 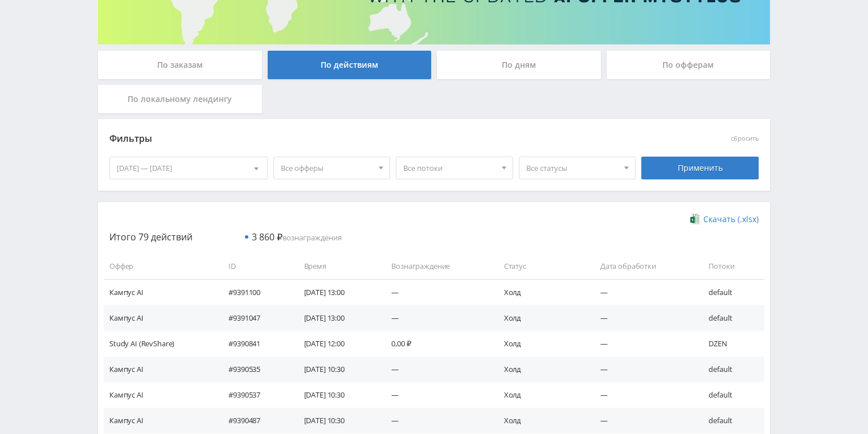 I want to click on td: Потоки, so click(x=730, y=265).